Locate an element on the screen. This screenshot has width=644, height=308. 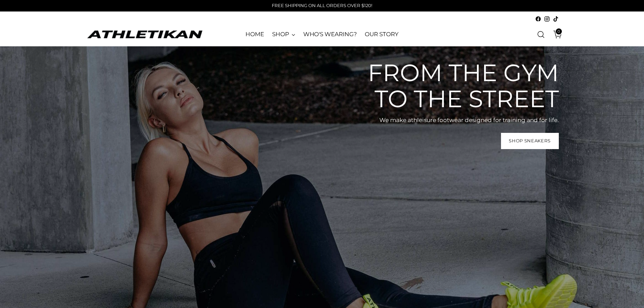
h2: From the gym to the street is located at coordinates (457, 86).